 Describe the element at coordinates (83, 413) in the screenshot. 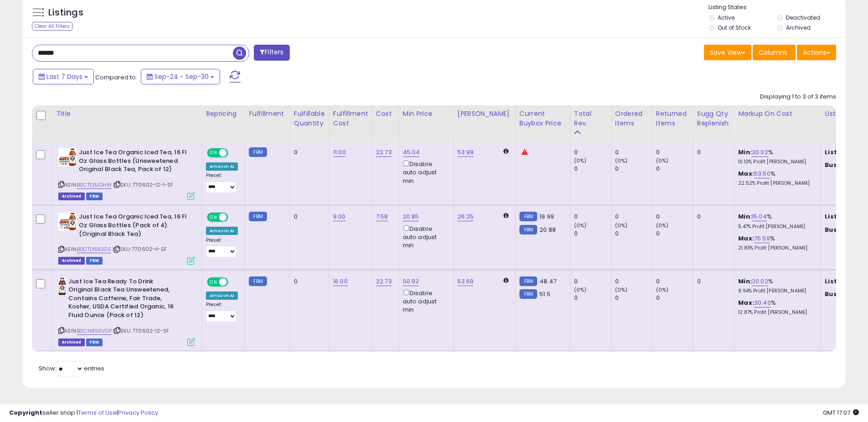

I see `div: seller snap | |` at that location.